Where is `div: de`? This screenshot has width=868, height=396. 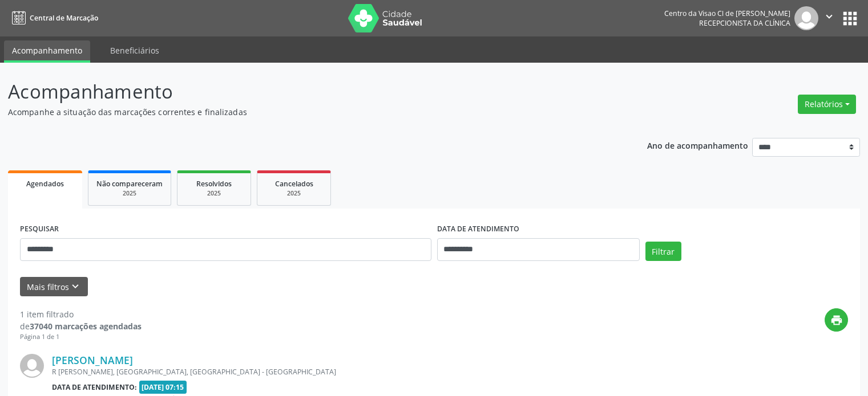
div: de is located at coordinates (80, 326).